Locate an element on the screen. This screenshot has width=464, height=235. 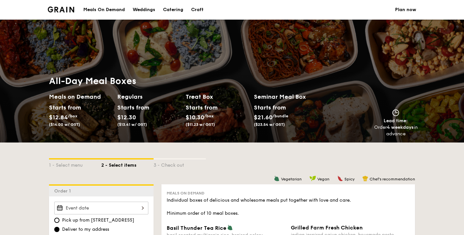
div: 2 - Select items is located at coordinates (127, 164).